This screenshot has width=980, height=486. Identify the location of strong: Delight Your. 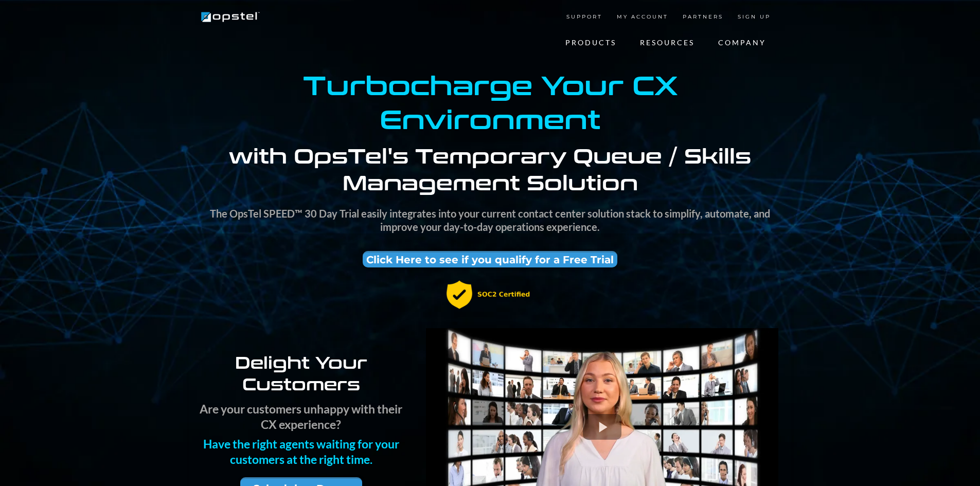
(301, 361).